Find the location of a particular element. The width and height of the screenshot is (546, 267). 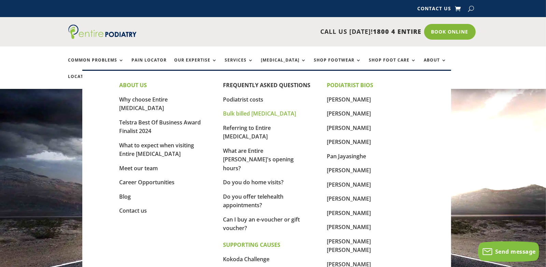

a: Contact us is located at coordinates (133, 210).